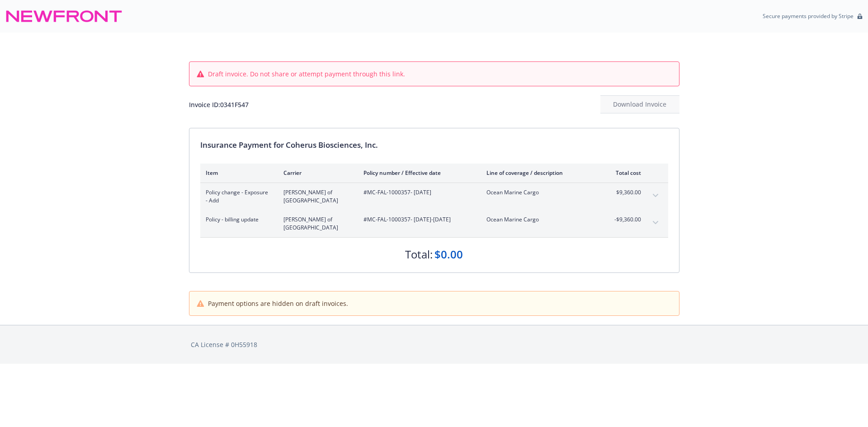  I want to click on div: Line of coverage / description, so click(539, 173).